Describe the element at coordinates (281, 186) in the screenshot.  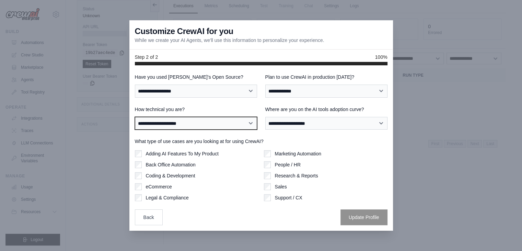
I see `label: Sales` at that location.